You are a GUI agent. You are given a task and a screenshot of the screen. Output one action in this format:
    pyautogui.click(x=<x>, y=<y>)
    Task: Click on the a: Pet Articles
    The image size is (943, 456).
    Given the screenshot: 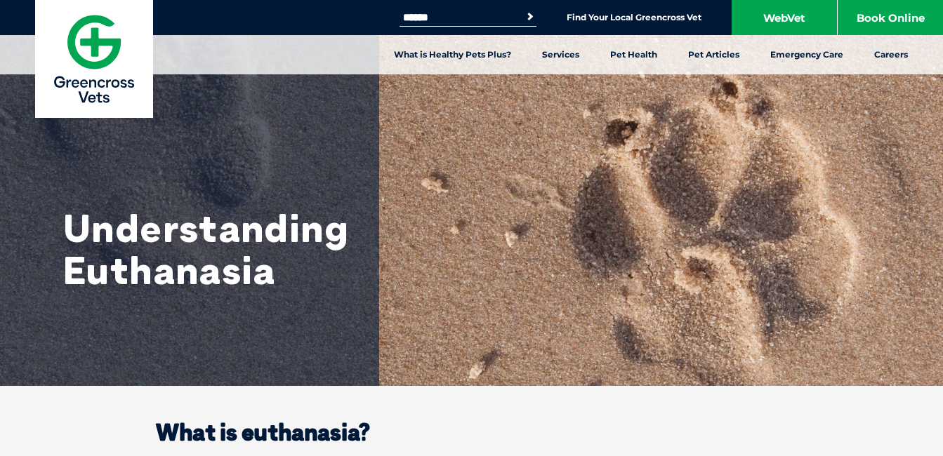 What is the action you would take?
    pyautogui.click(x=713, y=55)
    